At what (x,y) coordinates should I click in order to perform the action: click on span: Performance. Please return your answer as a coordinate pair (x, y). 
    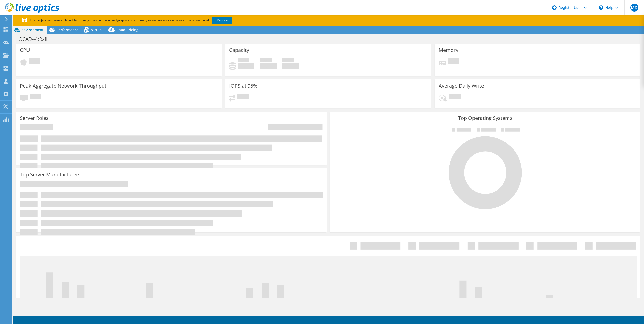
    Looking at the image, I should click on (67, 30).